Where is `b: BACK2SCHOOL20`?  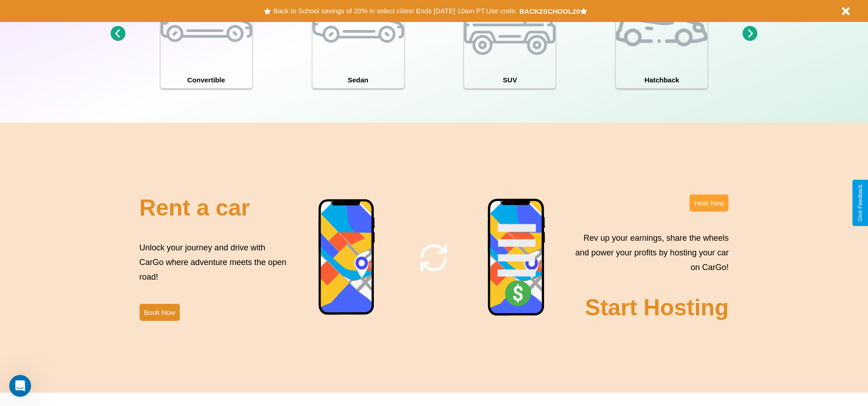
b: BACK2SCHOOL20 is located at coordinates (549, 11).